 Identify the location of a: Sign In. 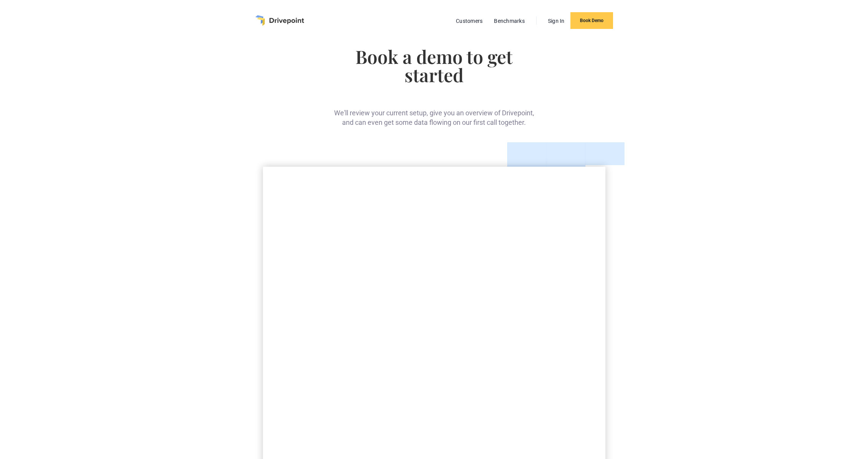
(556, 21).